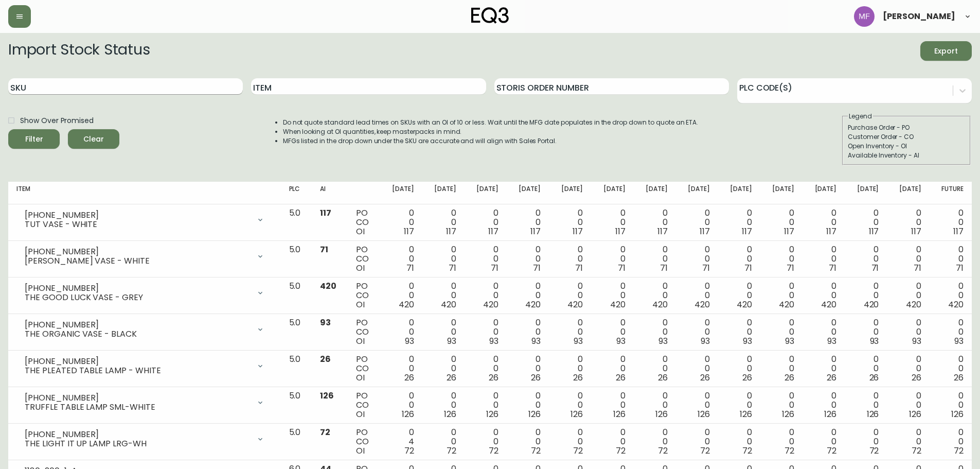  I want to click on div: 0 4, so click(401, 441).